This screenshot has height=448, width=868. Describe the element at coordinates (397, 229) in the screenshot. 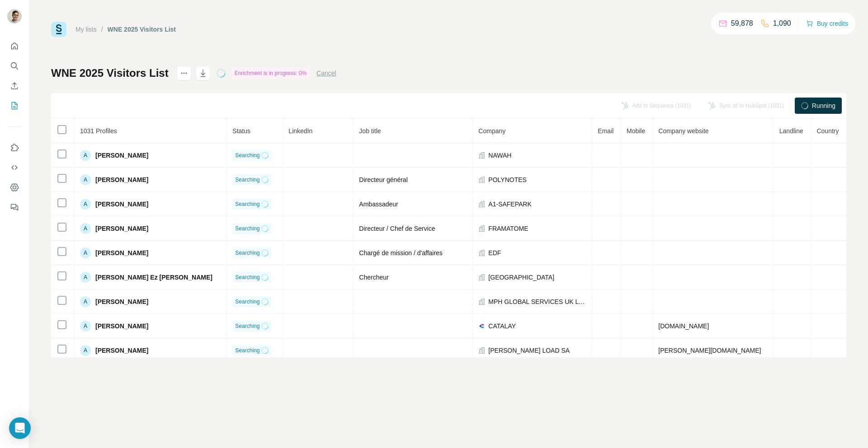

I see `span: Directeur / Chef de Service` at that location.